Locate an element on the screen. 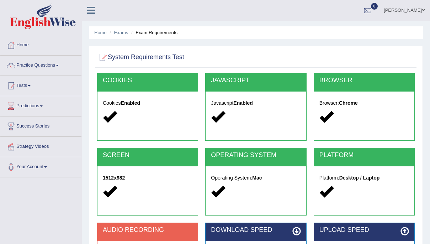  a: Tests is located at coordinates (41, 85).